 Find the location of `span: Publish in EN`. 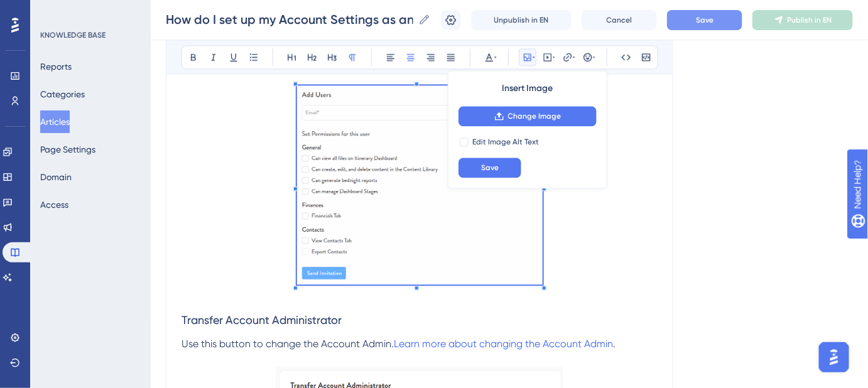

span: Publish in EN is located at coordinates (810, 20).